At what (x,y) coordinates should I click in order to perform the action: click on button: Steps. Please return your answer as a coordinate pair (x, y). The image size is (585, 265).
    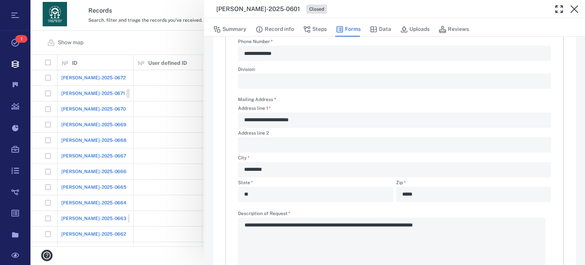
    Looking at the image, I should click on (315, 29).